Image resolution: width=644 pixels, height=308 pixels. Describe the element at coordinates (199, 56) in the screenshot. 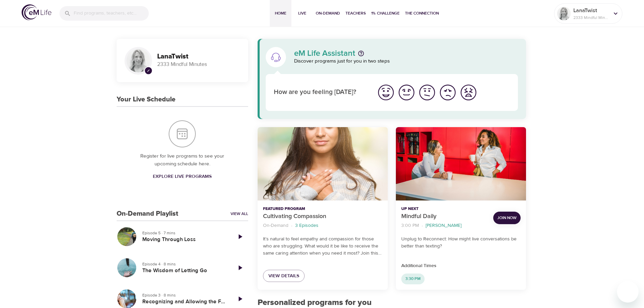

I see `h3: LanaTwist` at that location.